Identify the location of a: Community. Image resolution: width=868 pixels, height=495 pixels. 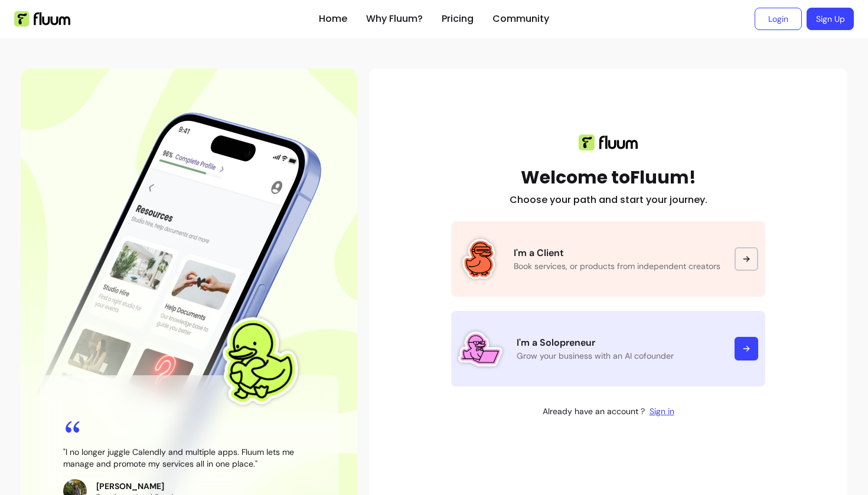
(521, 19).